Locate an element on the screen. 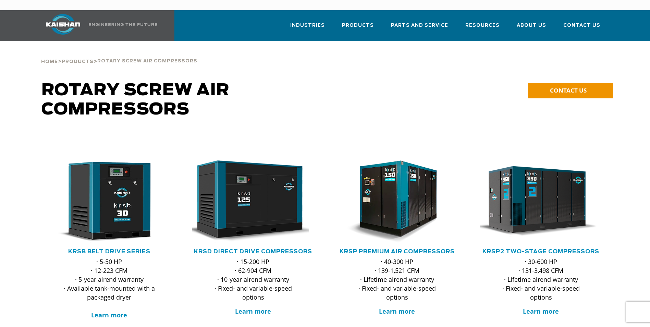  a: CONTACT US is located at coordinates (571, 90).